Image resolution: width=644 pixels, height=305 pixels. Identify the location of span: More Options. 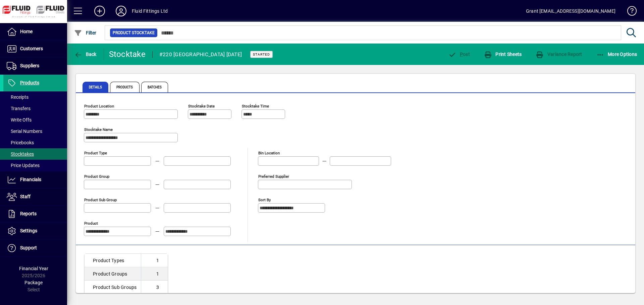
(617, 54).